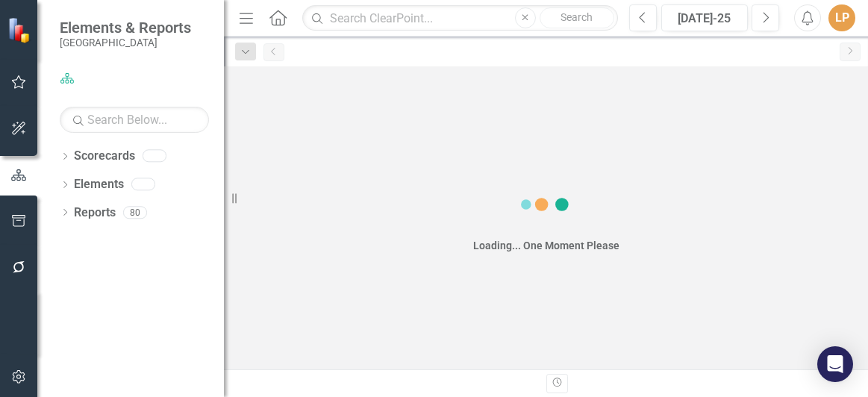 This screenshot has height=397, width=868. Describe the element at coordinates (20, 29) in the screenshot. I see `img: ClearPoint Strategy` at that location.